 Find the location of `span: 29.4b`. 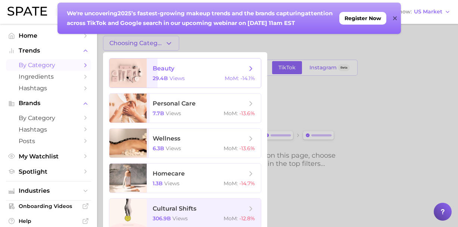

span: 29.4b is located at coordinates (160, 78).